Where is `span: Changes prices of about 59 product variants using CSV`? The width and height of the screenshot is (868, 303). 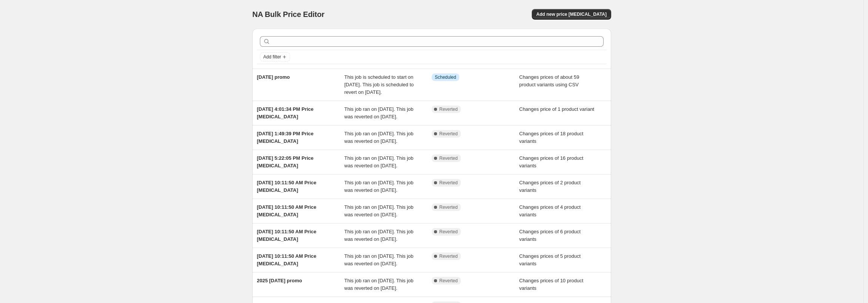
span: Changes prices of about 59 product variants using CSV is located at coordinates (549, 81).